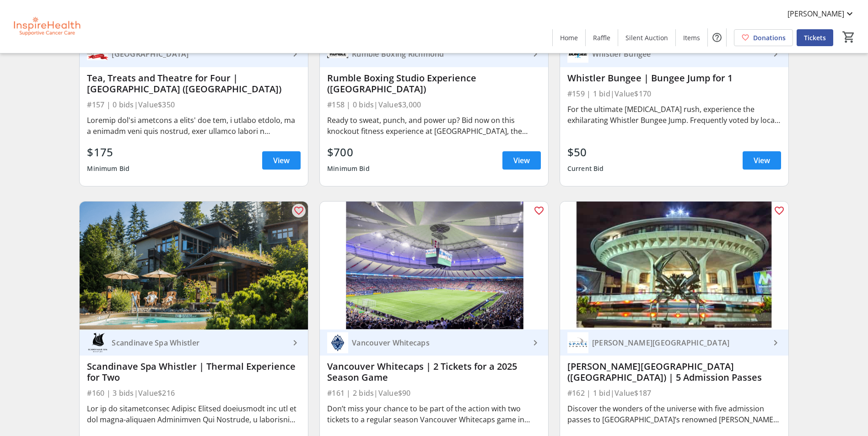  What do you see at coordinates (434, 372) in the screenshot?
I see `div: Vancouver Whitecaps | 2 Tickets for a 2025 Season Game` at bounding box center [434, 372].